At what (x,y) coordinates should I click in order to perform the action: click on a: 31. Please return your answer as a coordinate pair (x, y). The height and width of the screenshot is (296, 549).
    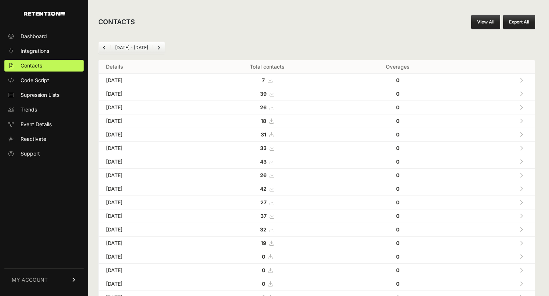
    Looking at the image, I should click on (267, 134).